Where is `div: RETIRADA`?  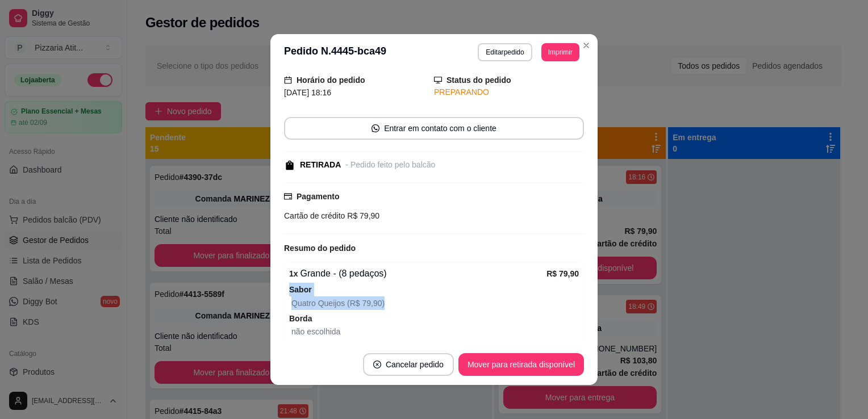 div: RETIRADA is located at coordinates (321, 165).